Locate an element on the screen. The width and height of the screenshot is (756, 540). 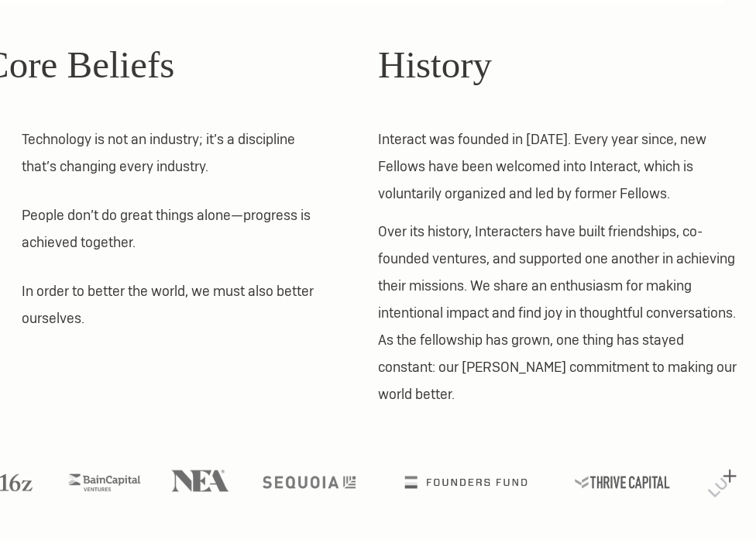
h2: History is located at coordinates (558, 65).